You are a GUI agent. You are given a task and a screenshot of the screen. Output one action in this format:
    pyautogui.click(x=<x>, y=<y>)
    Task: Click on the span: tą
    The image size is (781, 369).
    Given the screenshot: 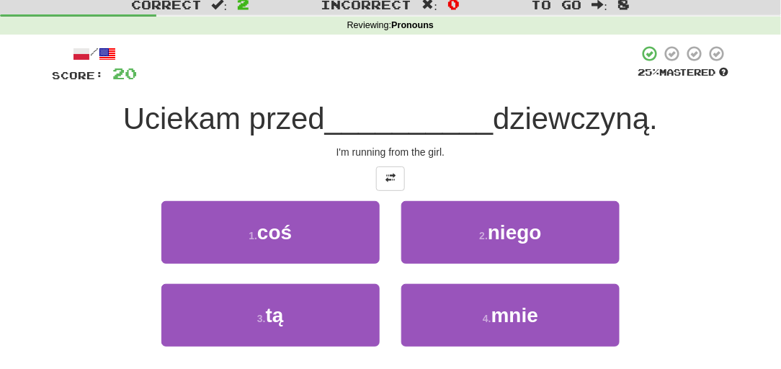 What is the action you would take?
    pyautogui.click(x=275, y=315)
    